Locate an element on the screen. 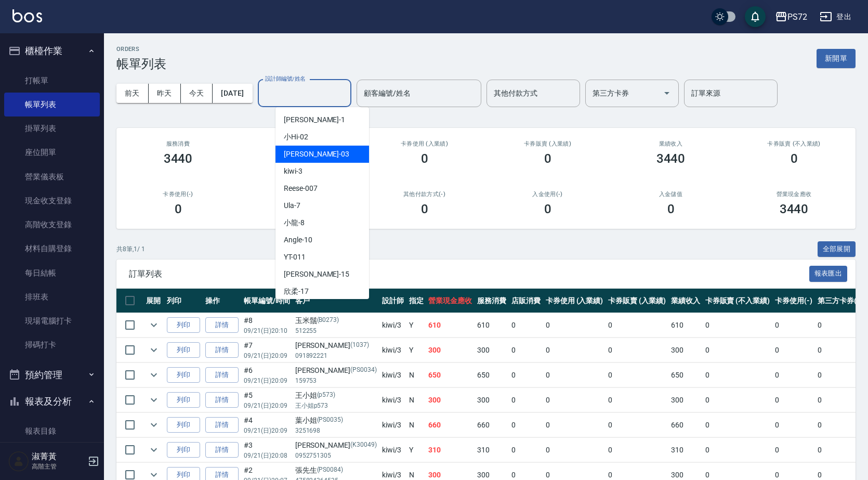  button: Open is located at coordinates (667, 93).